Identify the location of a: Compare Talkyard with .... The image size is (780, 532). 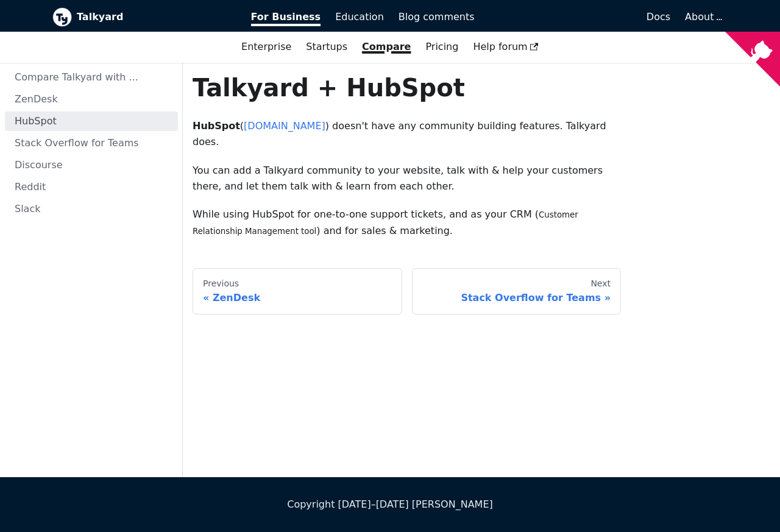
(91, 77).